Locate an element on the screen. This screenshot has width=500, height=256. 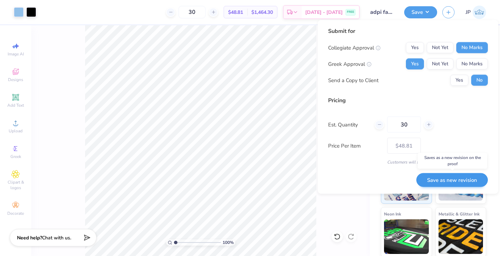
div: Pricing is located at coordinates (408, 101).